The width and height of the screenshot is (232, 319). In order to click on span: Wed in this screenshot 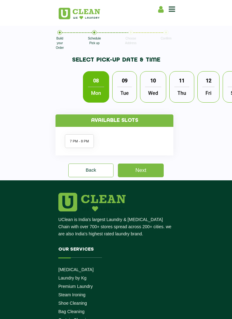, I will do `click(153, 93)`.